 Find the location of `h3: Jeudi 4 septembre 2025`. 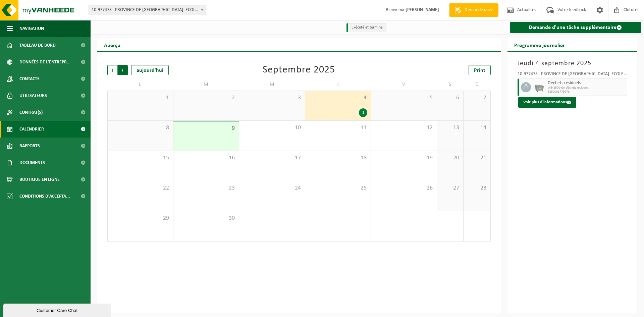

h3: Jeudi 4 septembre 2025 is located at coordinates (573, 63).